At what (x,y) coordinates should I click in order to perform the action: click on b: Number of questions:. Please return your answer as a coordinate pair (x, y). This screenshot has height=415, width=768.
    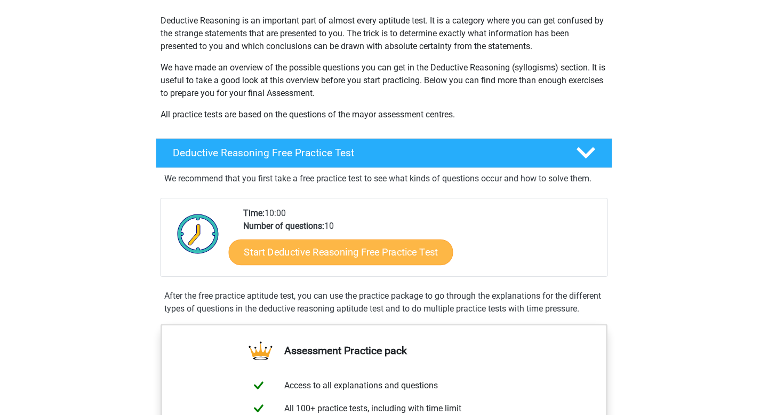
    Looking at the image, I should click on (284, 226).